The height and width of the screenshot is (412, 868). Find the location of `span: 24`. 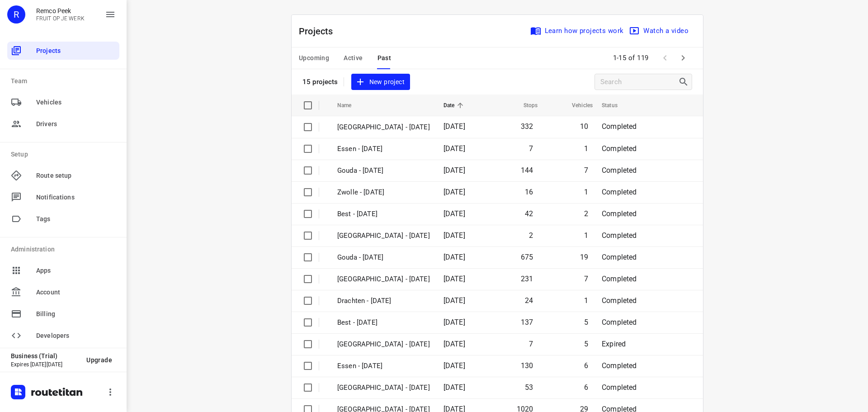

span: 24 is located at coordinates (529, 300).